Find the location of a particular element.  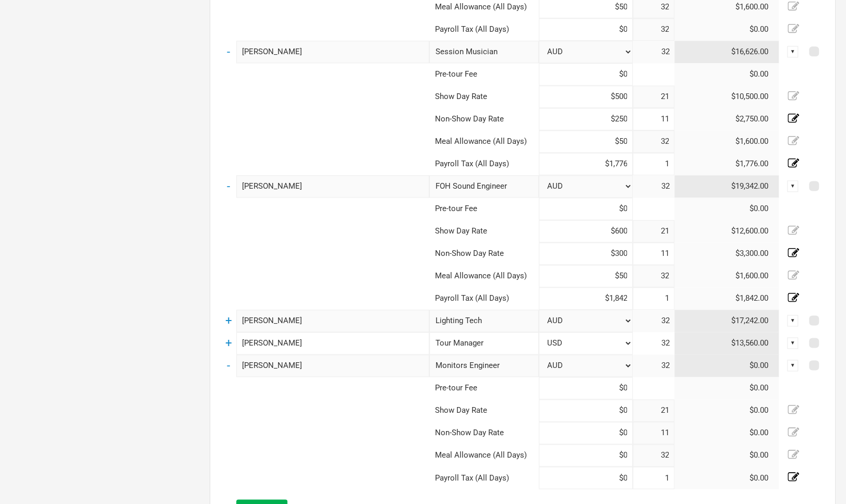

td: $3,300.00 is located at coordinates (727, 254).